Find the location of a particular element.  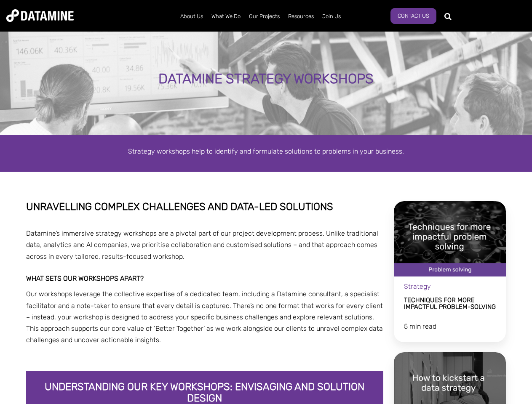

p: Strategy workshops help to identify and formulate solutions to problems in your business. is located at coordinates (266, 151).